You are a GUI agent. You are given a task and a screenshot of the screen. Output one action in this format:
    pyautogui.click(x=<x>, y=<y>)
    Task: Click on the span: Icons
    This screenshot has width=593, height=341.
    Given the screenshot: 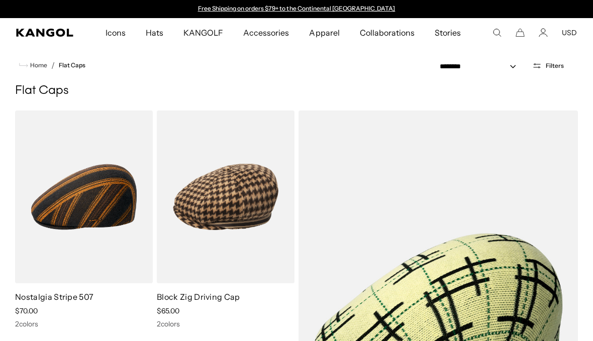 What is the action you would take?
    pyautogui.click(x=116, y=33)
    